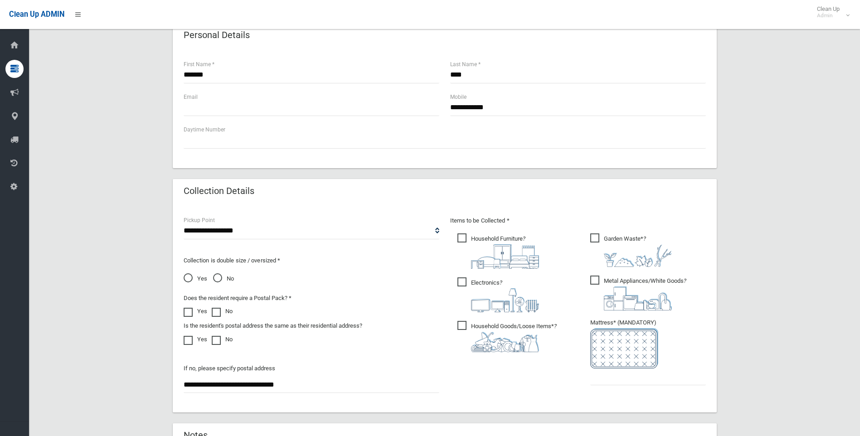 The image size is (860, 436). Describe the element at coordinates (624, 348) in the screenshot. I see `img: e7408bece873d2c1783593a074e5cb2f.png` at that location.